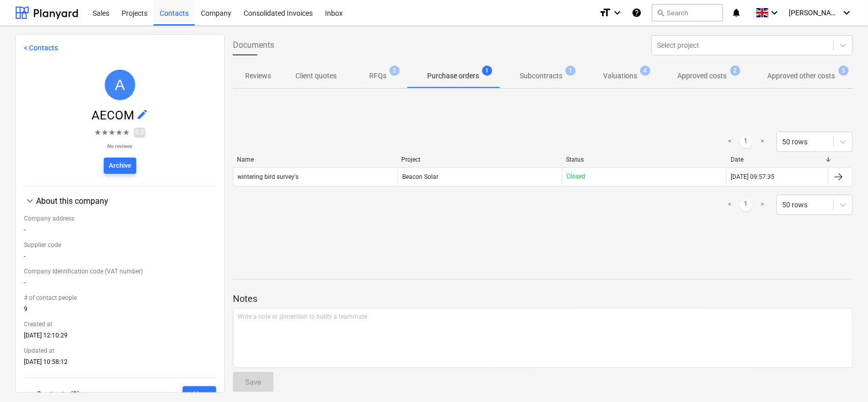  I want to click on span: search, so click(660, 13).